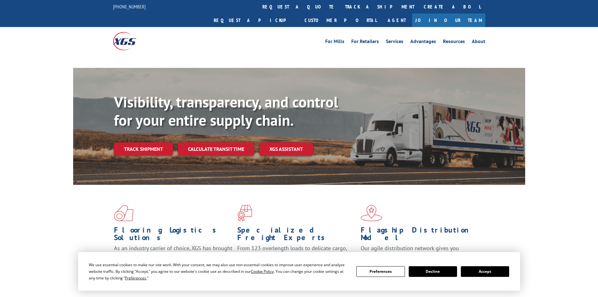 The width and height of the screenshot is (598, 297). Describe the element at coordinates (335, 42) in the screenshot. I see `a: For Mills` at that location.